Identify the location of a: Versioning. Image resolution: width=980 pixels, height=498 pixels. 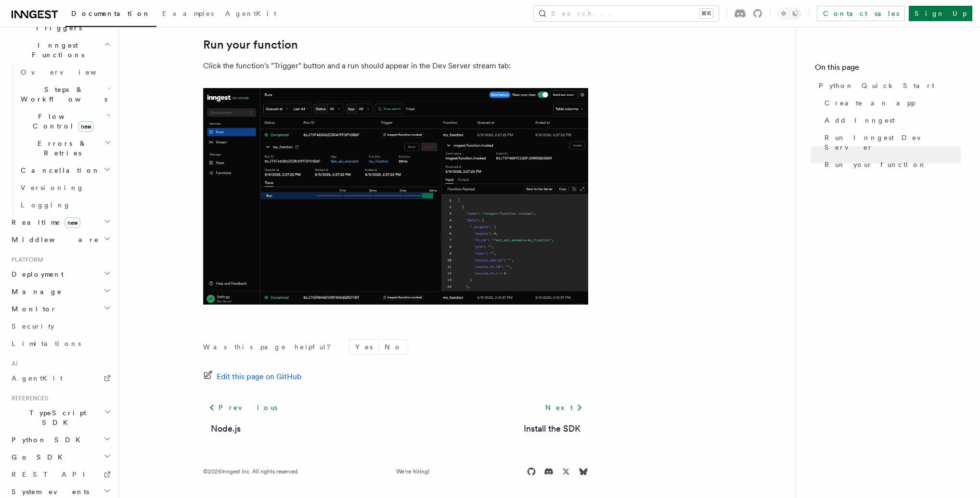
(65, 188).